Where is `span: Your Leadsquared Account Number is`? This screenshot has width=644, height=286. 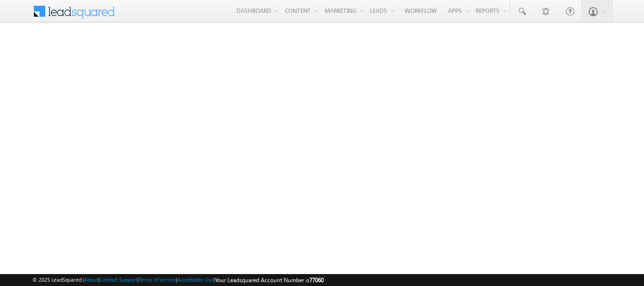 span: Your Leadsquared Account Number is is located at coordinates (269, 279).